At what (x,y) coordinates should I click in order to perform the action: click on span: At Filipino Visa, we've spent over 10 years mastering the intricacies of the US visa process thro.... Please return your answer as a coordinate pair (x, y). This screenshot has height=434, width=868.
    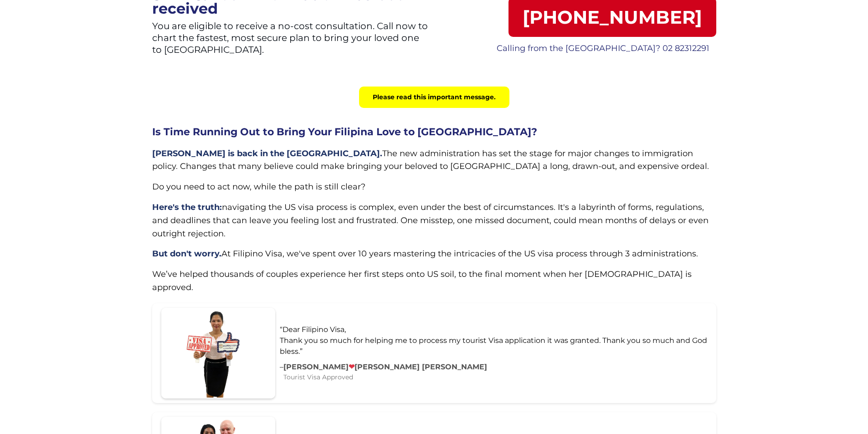
    Looking at the image, I should click on (460, 254).